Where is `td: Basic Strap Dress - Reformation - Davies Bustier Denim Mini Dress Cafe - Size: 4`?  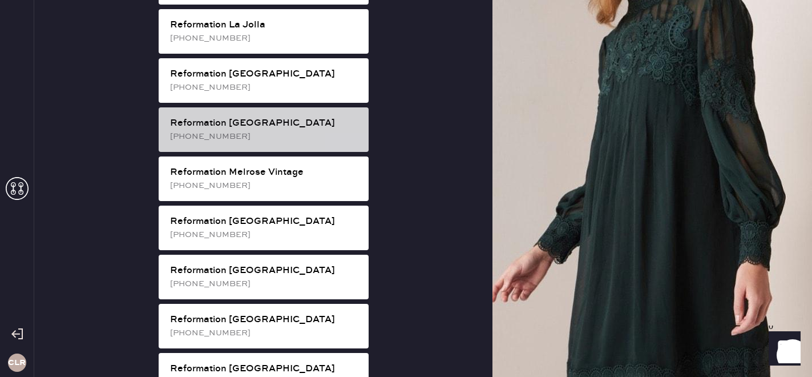
td: Basic Strap Dress - Reformation - Davies Bustier Denim Mini Dress Cafe - Size: 4 is located at coordinates (416, 208).